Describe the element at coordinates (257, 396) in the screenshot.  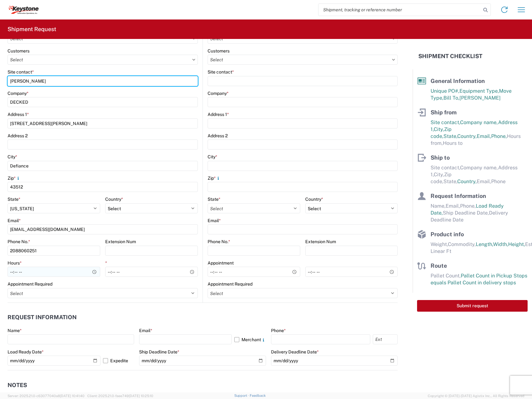
I see `a: Feedback` at that location.